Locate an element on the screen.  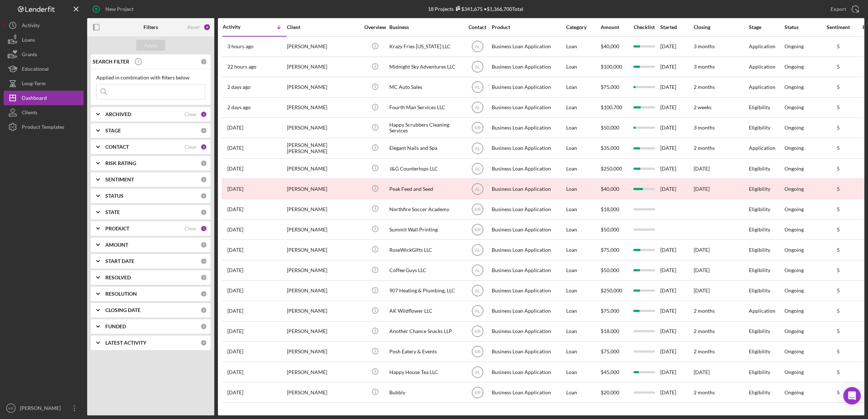
time: 2025-09-24 18:31 is located at coordinates (235, 270).